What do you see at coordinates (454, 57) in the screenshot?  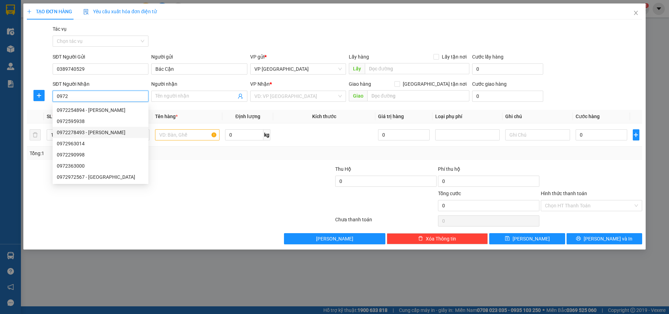 I see `span: Lấy tận nơi` at bounding box center [454, 57].